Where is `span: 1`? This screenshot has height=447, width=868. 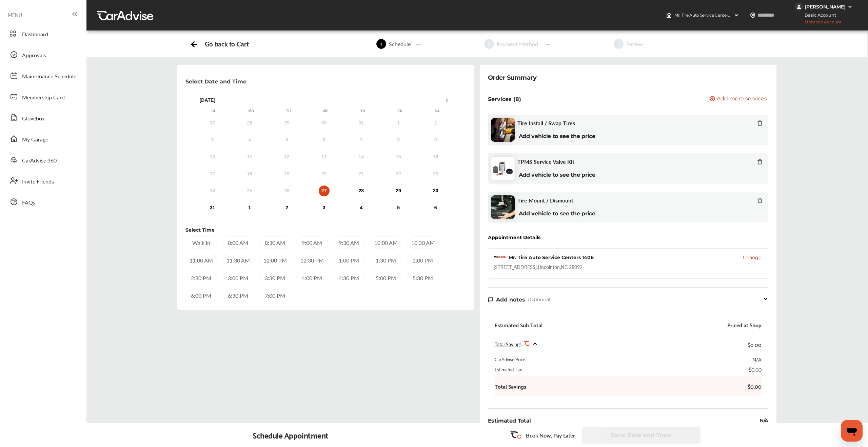
span: 1 is located at coordinates (381, 44).